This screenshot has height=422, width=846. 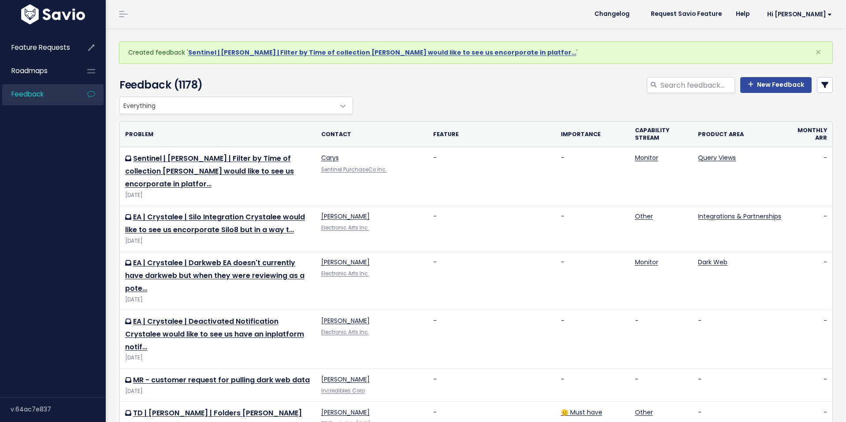 I want to click on img: logo-white.9d6f32f41409.svg, so click(x=53, y=14).